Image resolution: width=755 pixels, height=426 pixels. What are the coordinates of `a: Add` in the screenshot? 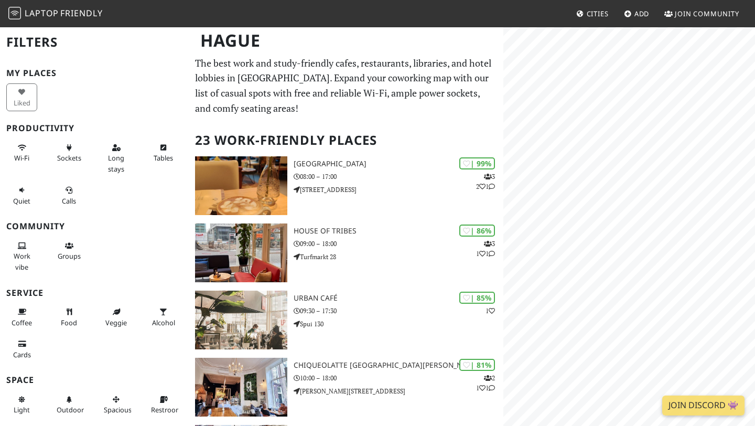 It's located at (637, 14).